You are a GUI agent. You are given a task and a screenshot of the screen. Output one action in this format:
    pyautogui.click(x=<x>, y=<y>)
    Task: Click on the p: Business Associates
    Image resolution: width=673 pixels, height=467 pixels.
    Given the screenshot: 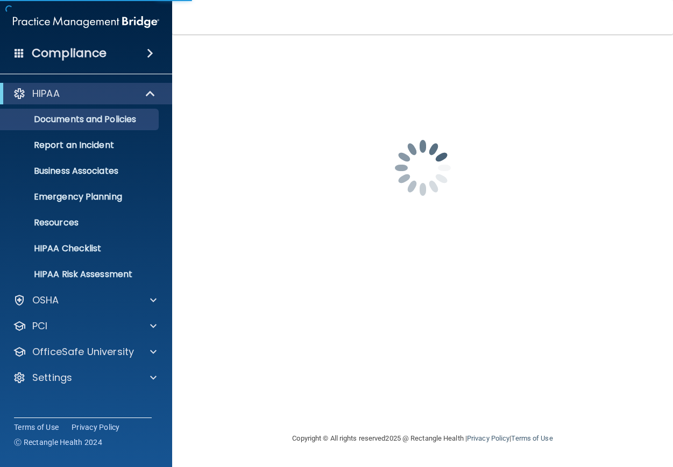 What is the action you would take?
    pyautogui.click(x=80, y=171)
    